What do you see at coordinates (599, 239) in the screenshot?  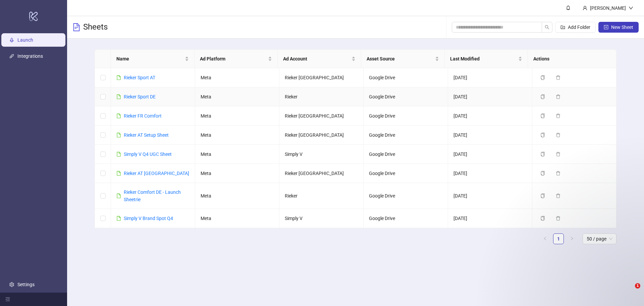 I see `span: 50 / page` at bounding box center [599, 239].